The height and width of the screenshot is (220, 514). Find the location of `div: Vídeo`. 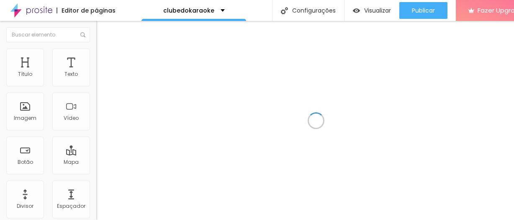

div: Vídeo is located at coordinates (71, 118).